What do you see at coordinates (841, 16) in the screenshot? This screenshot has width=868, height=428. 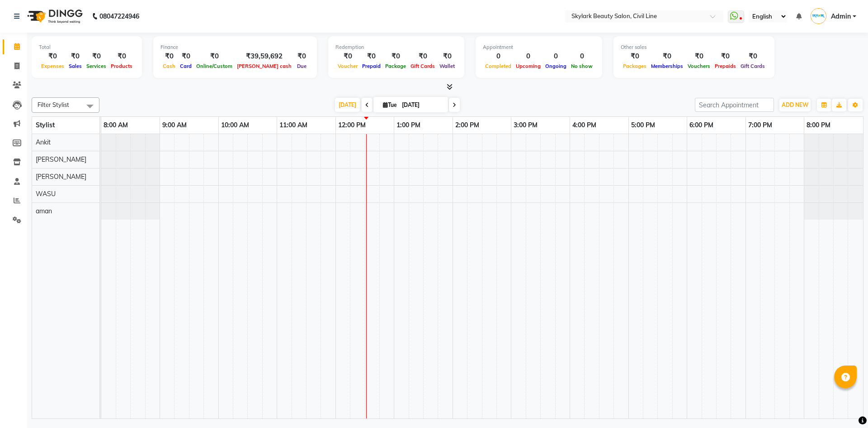 I see `span: Admin` at bounding box center [841, 16].